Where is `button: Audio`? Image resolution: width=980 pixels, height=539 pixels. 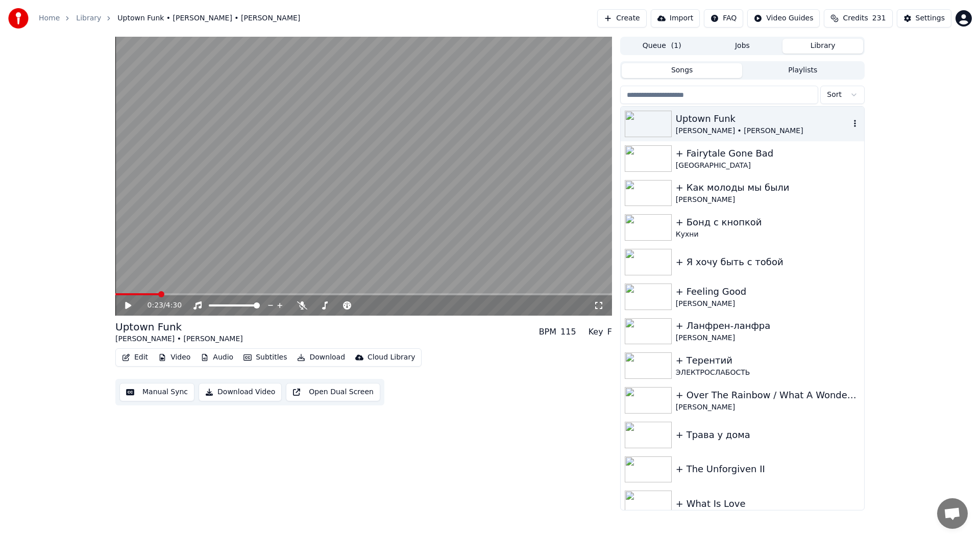
button: Audio is located at coordinates (217, 357).